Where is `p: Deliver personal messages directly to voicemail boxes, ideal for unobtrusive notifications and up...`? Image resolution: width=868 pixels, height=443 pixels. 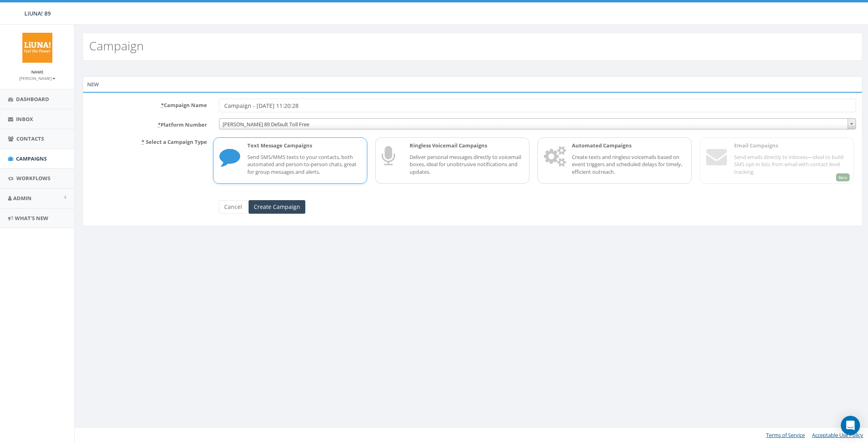 p: Deliver personal messages directly to voicemail boxes, ideal for unobtrusive notifications and up... is located at coordinates (466, 165).